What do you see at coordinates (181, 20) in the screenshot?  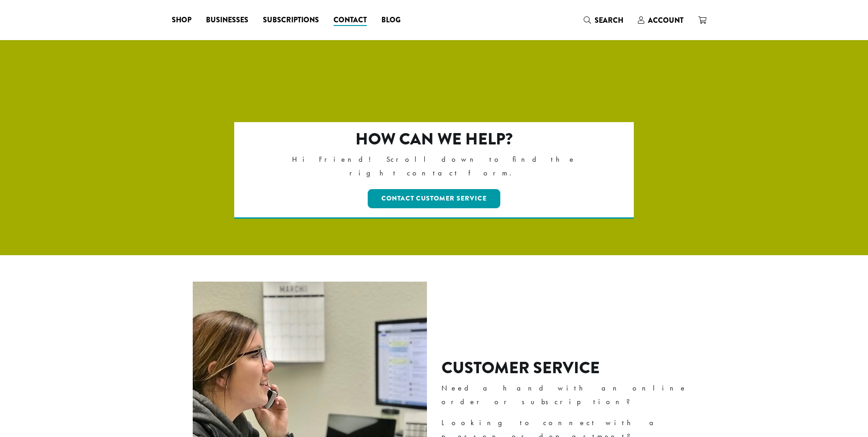 I see `a: Shop` at bounding box center [181, 20].